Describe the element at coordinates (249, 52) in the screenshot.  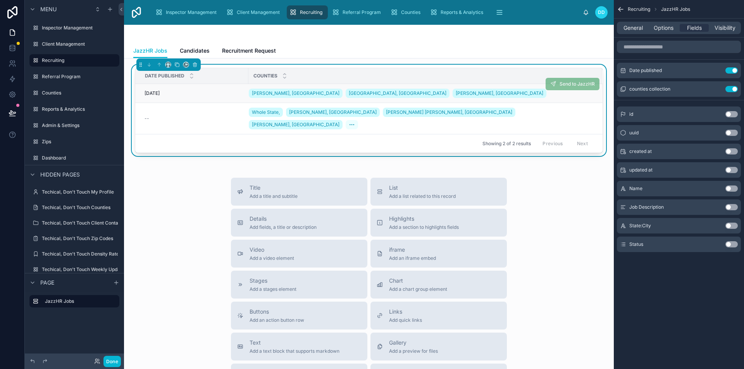
I see `a: Recruitment Request` at that location.